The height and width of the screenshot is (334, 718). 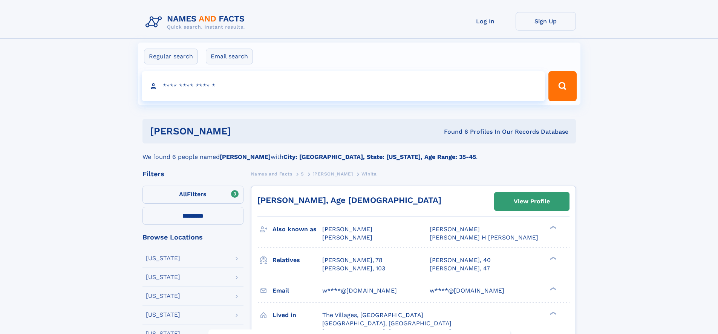 I want to click on button: Search Button, so click(x=562, y=86).